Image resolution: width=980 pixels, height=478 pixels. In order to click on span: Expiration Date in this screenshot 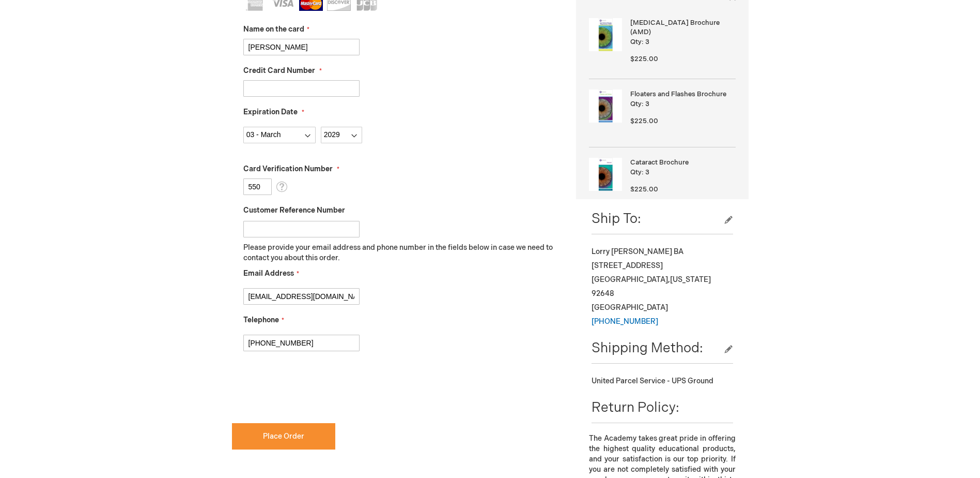, I will do `click(270, 112)`.